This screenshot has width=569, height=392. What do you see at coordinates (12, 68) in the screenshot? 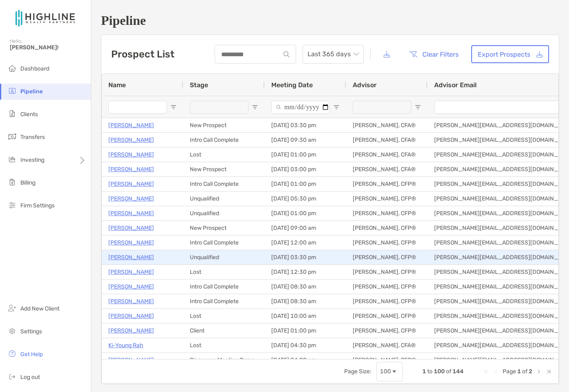
I see `img: dashboard icon` at bounding box center [12, 68].